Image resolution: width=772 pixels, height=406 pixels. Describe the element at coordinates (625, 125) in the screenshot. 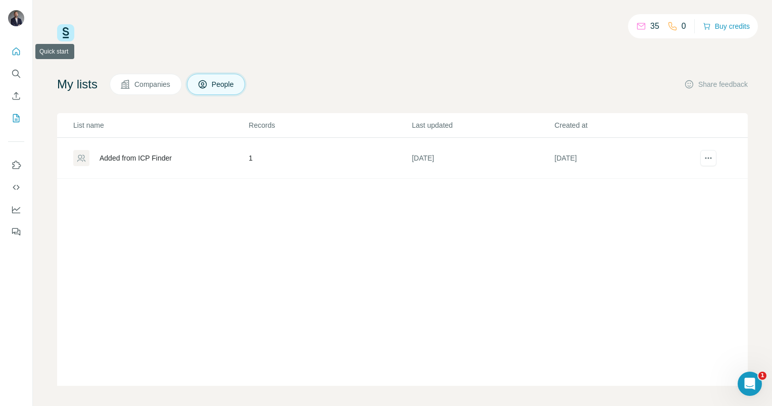

I see `p: Created at` at that location.